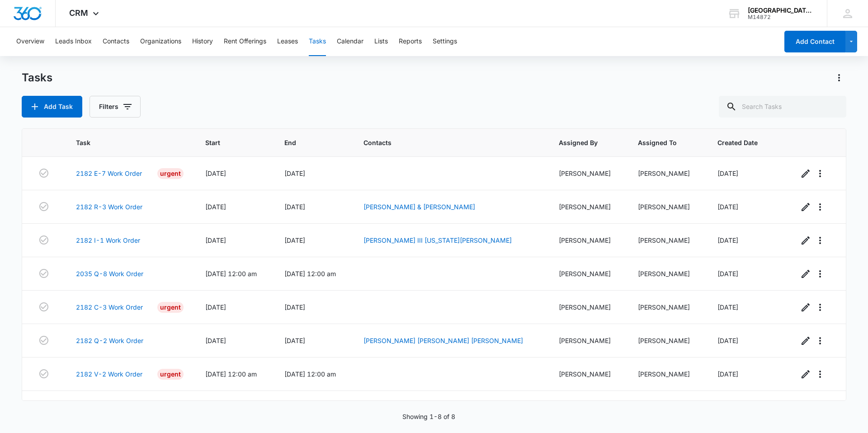  Describe the element at coordinates (109, 173) in the screenshot. I see `a: 2182 E-7 Work Order` at that location.